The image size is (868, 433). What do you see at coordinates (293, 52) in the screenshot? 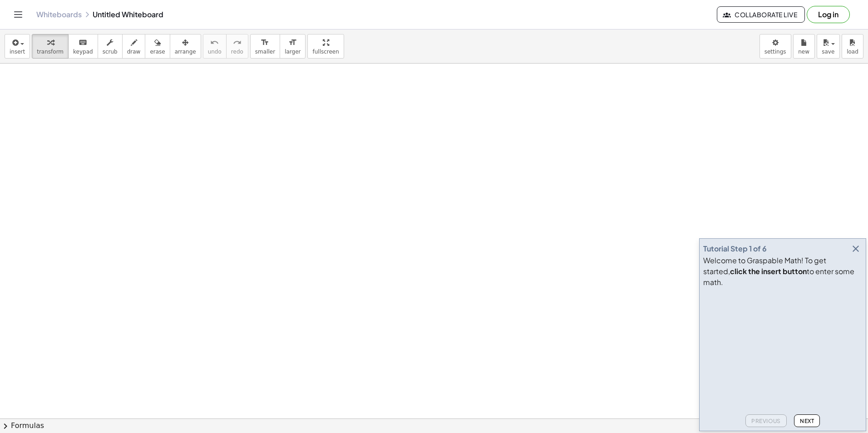
I see `span: larger` at bounding box center [293, 52].